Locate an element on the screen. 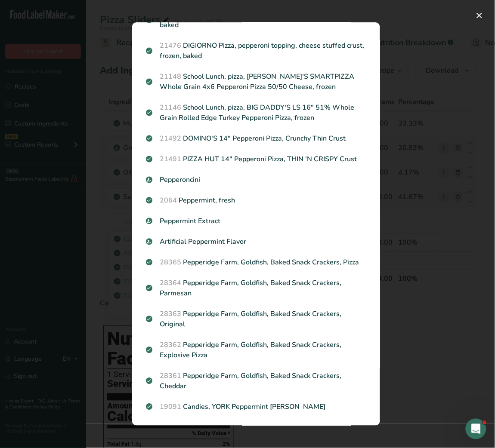 The height and width of the screenshot is (448, 495). span: 21476 is located at coordinates (170, 46).